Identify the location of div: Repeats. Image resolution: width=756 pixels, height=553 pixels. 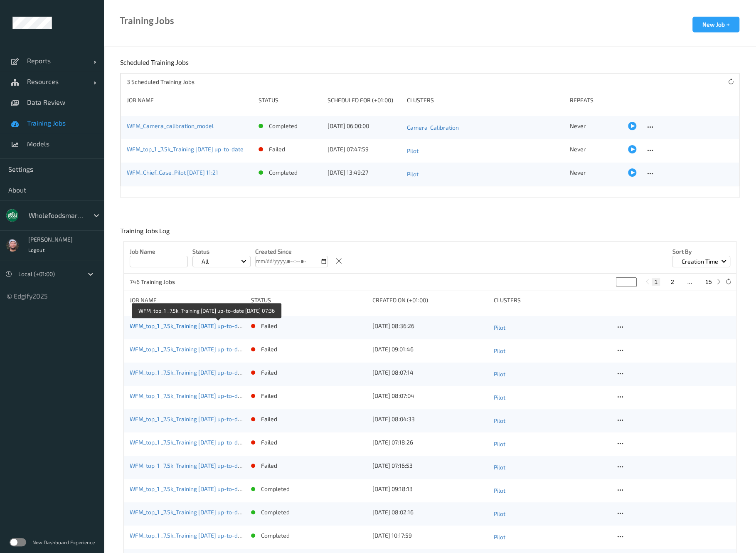
(596, 100).